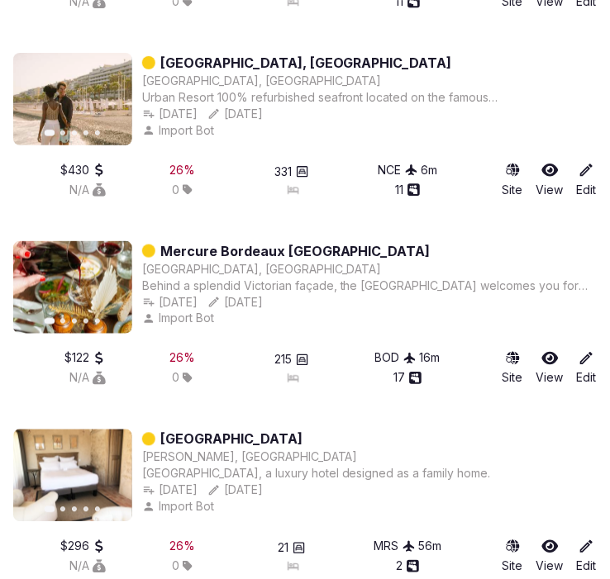 The height and width of the screenshot is (579, 610). I want to click on div: 11, so click(408, 190).